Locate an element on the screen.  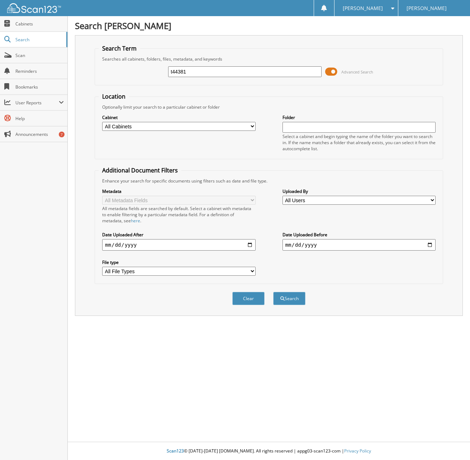
label: Folder is located at coordinates (359, 117).